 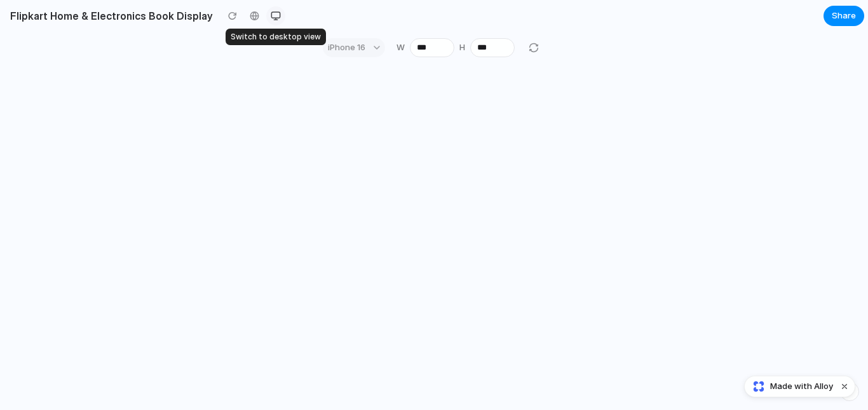 What do you see at coordinates (789, 387) in the screenshot?
I see `a: Made with Alloy` at bounding box center [789, 387].